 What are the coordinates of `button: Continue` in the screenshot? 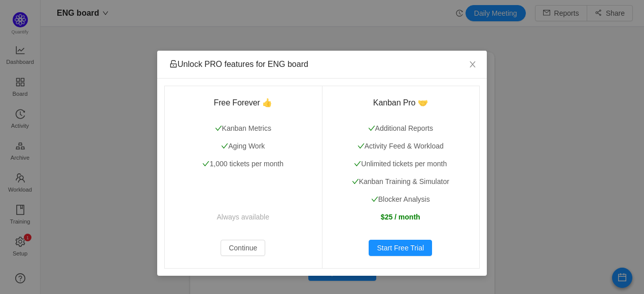 It's located at (243, 248).